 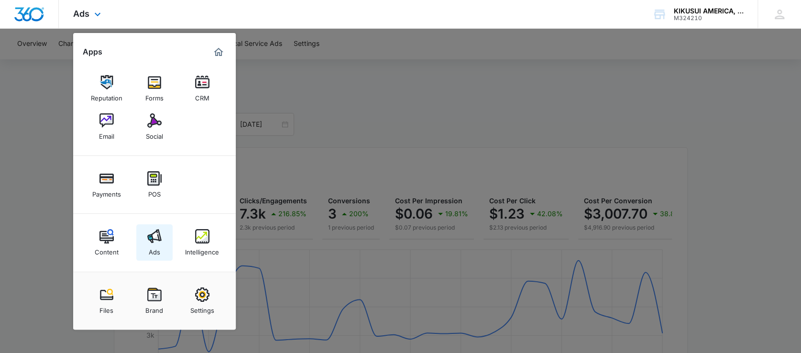 What do you see at coordinates (154, 96) in the screenshot?
I see `div: Forms` at bounding box center [154, 96].